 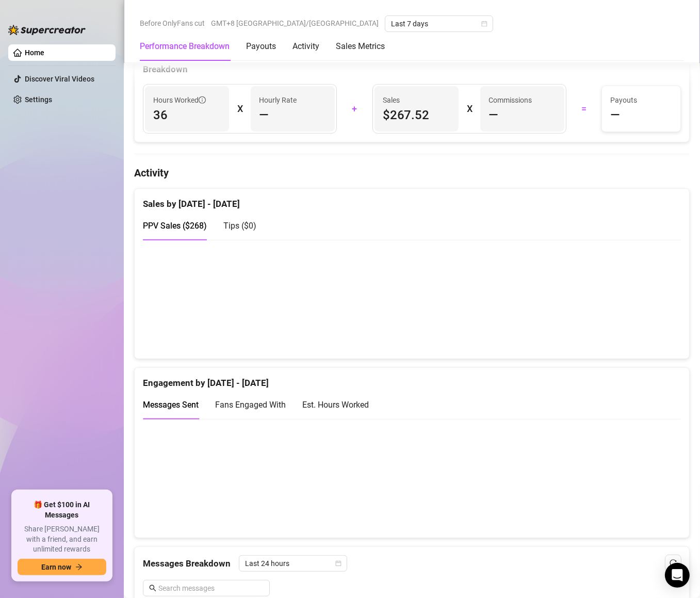 What do you see at coordinates (173, 23) in the screenshot?
I see `span: Before OnlyFans cut` at bounding box center [173, 23].